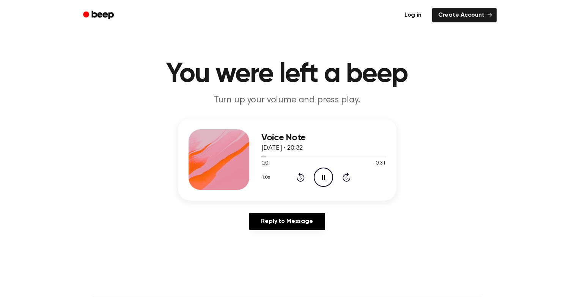 The image size is (574, 298). What do you see at coordinates (287, 74) in the screenshot?
I see `h1: You were left a beep` at bounding box center [287, 74].